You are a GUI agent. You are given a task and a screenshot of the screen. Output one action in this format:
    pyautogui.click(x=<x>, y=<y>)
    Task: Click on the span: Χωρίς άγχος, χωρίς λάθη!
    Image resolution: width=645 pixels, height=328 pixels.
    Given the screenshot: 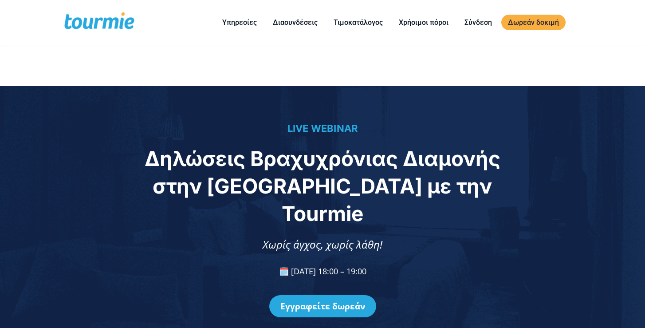 What is the action you would take?
    pyautogui.click(x=322, y=244)
    